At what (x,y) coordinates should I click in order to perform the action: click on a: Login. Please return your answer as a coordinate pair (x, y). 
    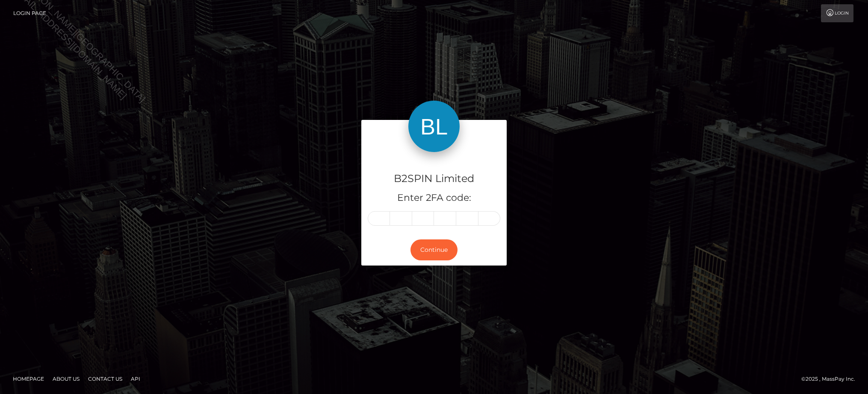
    Looking at the image, I should click on (838, 13).